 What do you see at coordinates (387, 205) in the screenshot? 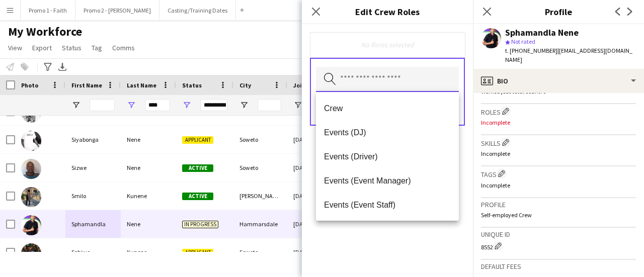
I see `span: Events (Event Staff)` at bounding box center [387, 205].